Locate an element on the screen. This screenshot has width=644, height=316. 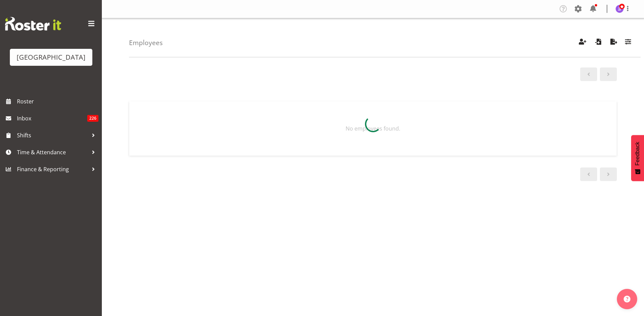
span: 226 is located at coordinates (93, 119).